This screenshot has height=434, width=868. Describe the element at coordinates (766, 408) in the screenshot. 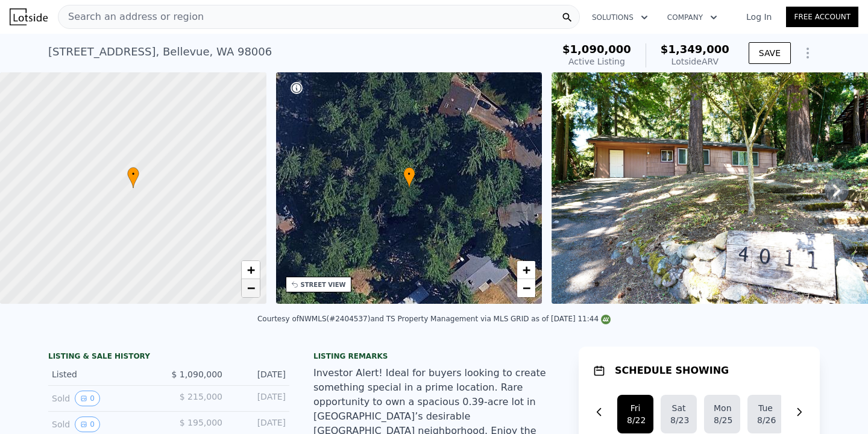

I see `div: Tue` at that location.